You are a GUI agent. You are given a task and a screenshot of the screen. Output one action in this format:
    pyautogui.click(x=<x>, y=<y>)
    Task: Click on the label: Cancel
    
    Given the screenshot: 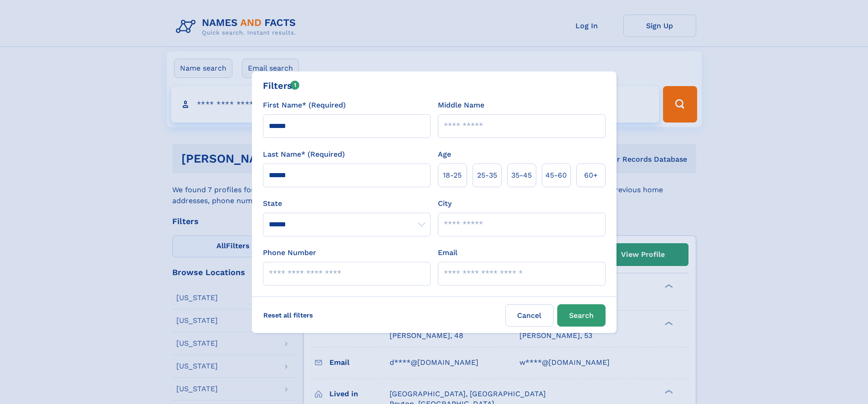 What is the action you would take?
    pyautogui.click(x=530, y=316)
    